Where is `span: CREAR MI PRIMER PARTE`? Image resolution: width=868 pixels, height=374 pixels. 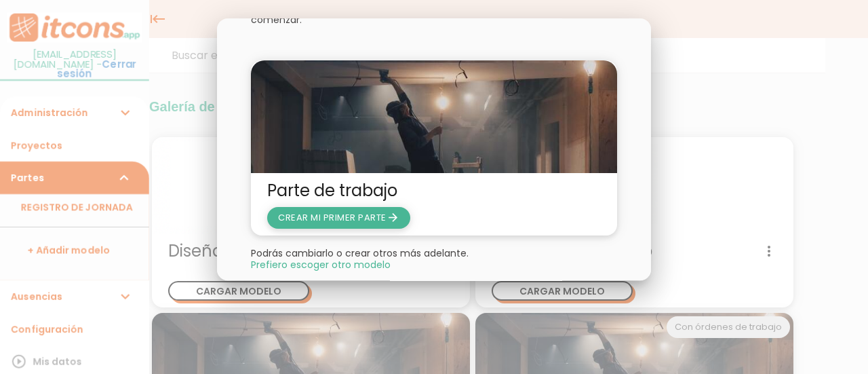
span: CREAR MI PRIMER PARTE is located at coordinates (338, 217).